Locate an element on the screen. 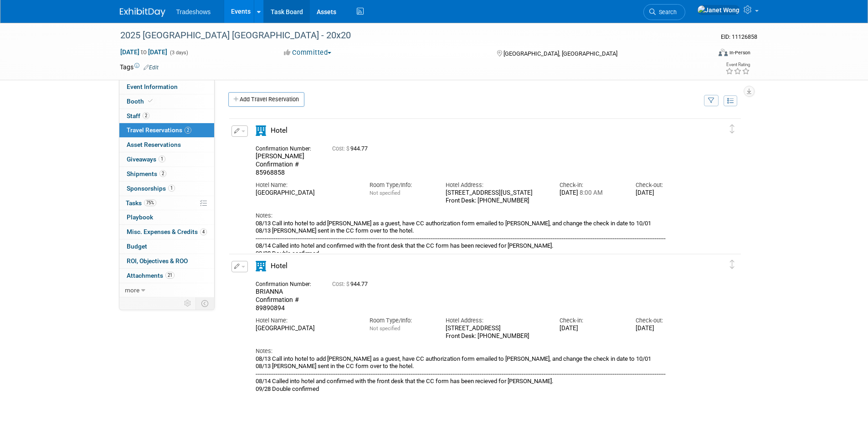 Image resolution: width=868 pixels, height=431 pixels. a: Event Information is located at coordinates (167, 87).